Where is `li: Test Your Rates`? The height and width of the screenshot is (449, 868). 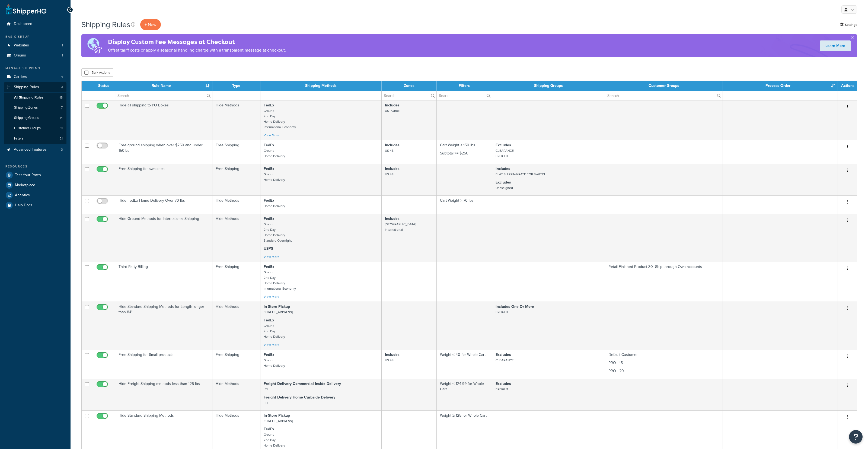 li: Test Your Rates is located at coordinates (35, 175).